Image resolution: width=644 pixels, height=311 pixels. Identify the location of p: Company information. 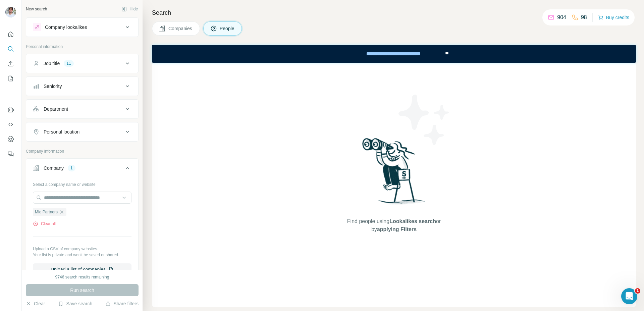
(82, 151).